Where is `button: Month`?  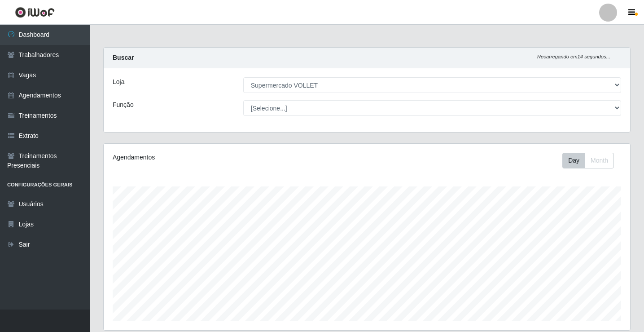 button: Month is located at coordinates (599, 160).